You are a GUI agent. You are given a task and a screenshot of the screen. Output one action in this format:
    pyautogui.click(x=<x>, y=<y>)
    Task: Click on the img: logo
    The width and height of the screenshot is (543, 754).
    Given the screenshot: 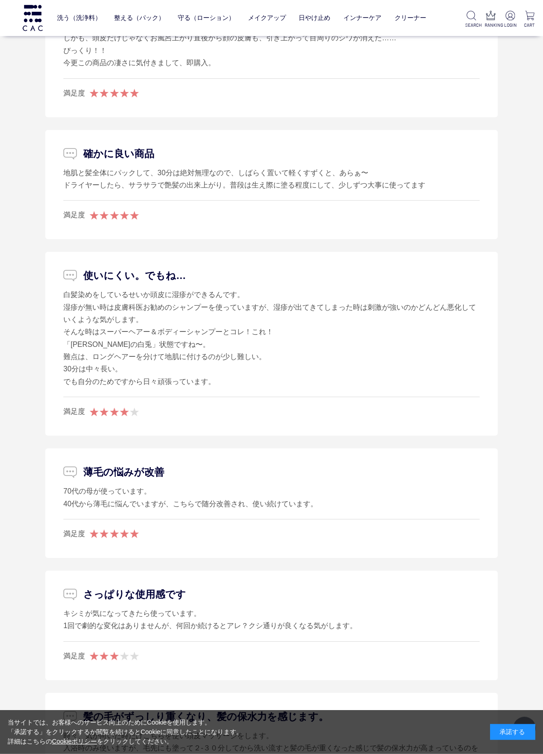 What is the action you would take?
    pyautogui.click(x=33, y=18)
    